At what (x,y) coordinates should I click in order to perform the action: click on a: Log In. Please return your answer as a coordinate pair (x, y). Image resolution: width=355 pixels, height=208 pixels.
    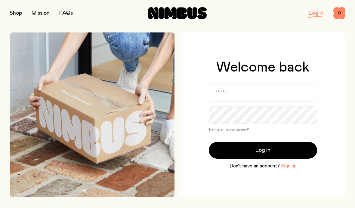
    Looking at the image, I should click on (317, 13).